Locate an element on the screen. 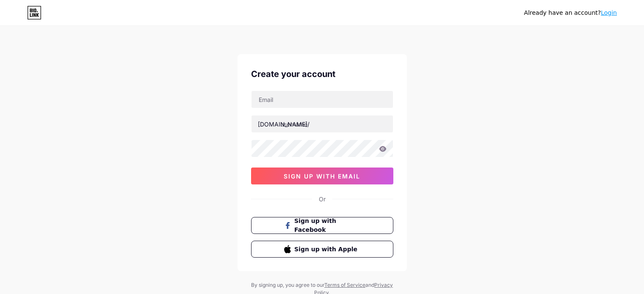  span: Sign up with Apple is located at coordinates (327, 249).